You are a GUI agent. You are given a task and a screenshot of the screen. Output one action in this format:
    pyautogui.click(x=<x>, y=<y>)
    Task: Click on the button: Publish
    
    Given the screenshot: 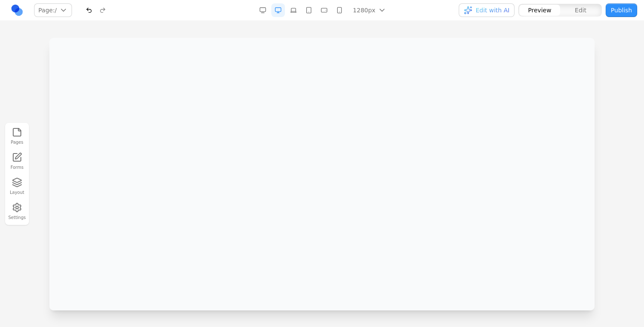 What is the action you would take?
    pyautogui.click(x=621, y=10)
    